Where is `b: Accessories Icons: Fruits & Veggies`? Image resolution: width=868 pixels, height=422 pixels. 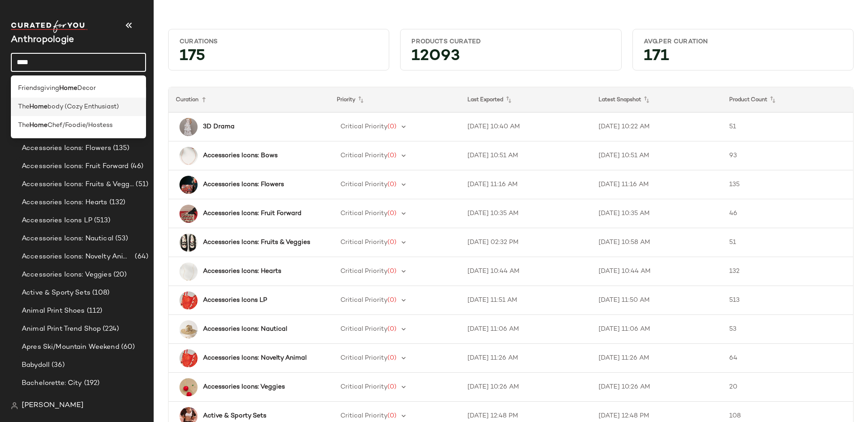
b: Accessories Icons: Fruits & Veggies is located at coordinates (257, 242).